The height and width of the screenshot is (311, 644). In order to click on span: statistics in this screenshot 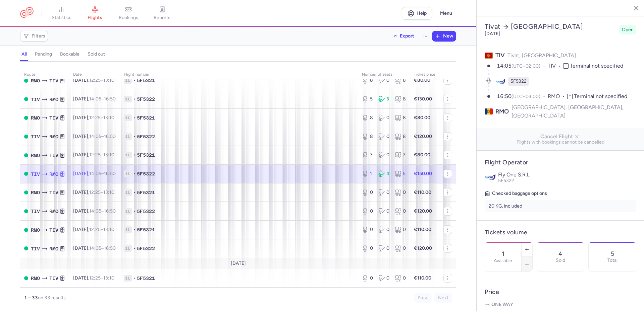, I will do `click(61, 18)`.